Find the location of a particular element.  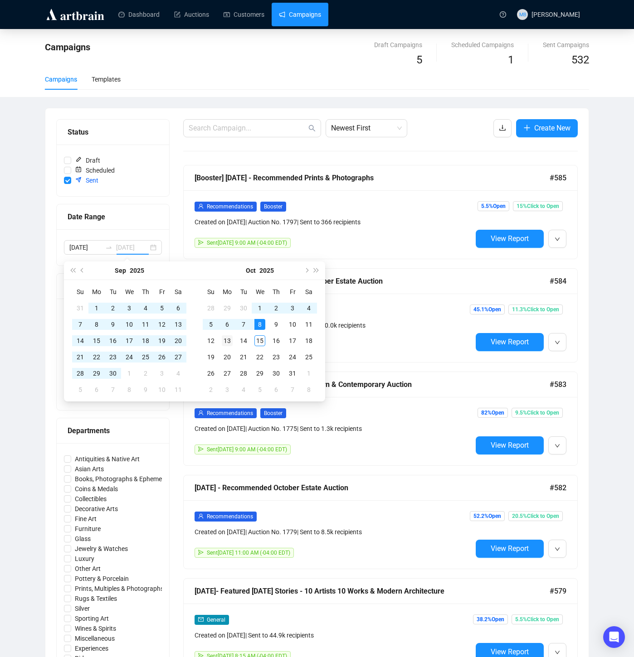

td: 2025-10-18 is located at coordinates (309, 341).